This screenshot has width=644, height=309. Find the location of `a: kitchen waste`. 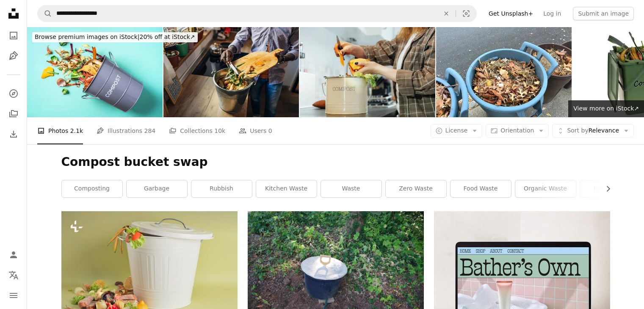

a: kitchen waste is located at coordinates (286, 189).